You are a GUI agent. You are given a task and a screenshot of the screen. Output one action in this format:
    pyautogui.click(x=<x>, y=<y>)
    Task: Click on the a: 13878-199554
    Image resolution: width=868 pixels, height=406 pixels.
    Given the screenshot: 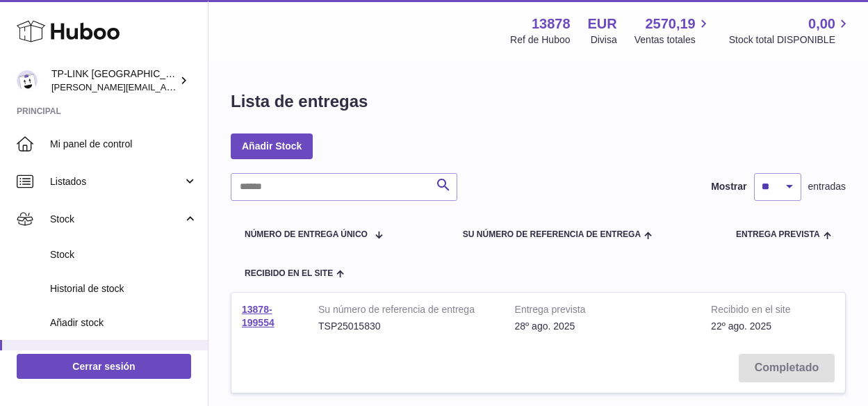 What is the action you would take?
    pyautogui.click(x=258, y=316)
    